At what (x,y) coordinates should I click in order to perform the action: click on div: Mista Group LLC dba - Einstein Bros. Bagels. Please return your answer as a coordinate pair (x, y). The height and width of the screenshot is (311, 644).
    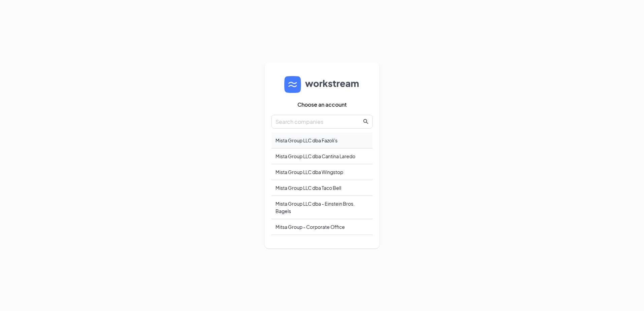
    Looking at the image, I should click on (322, 207).